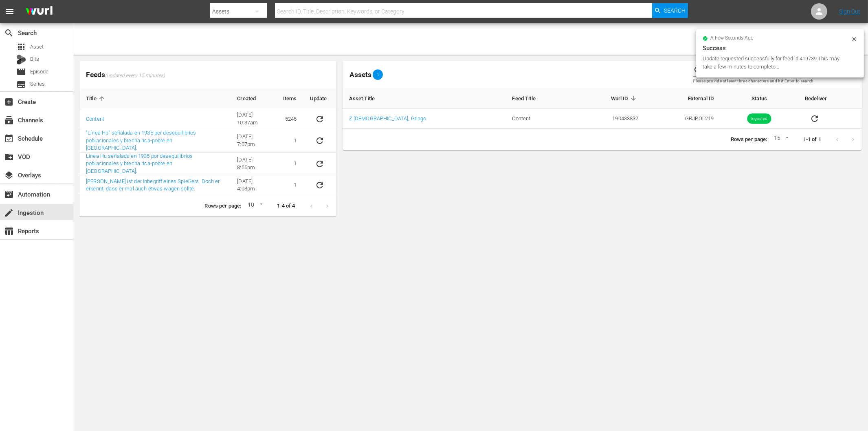  I want to click on span: Schedule, so click(9, 139).